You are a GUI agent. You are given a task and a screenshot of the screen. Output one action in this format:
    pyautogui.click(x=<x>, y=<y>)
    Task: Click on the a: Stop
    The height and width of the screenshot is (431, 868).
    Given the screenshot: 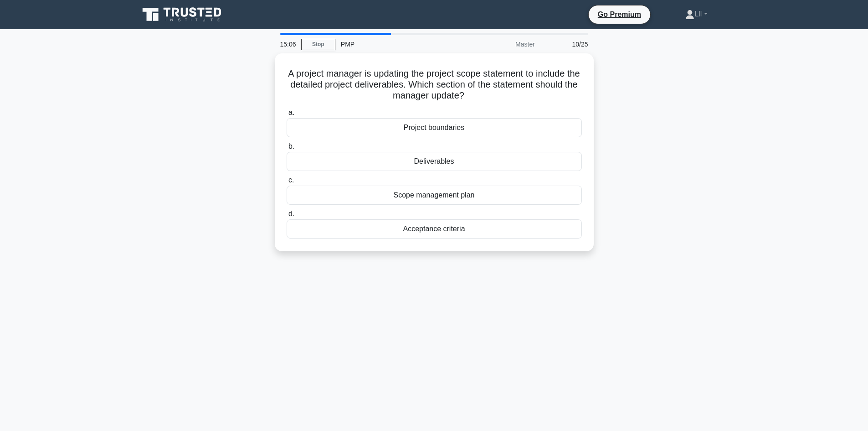 What is the action you would take?
    pyautogui.click(x=318, y=44)
    